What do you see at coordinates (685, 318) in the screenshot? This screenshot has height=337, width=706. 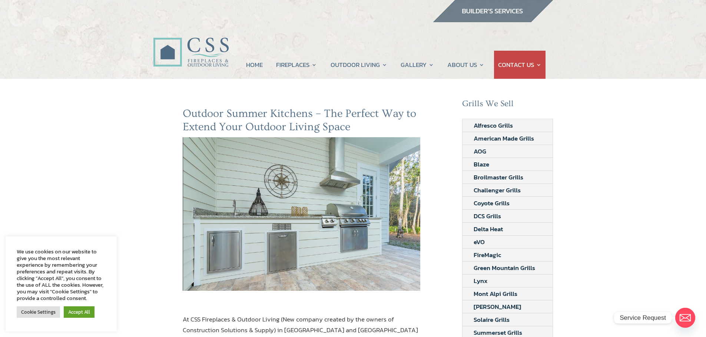 I see `a: Email` at bounding box center [685, 318].